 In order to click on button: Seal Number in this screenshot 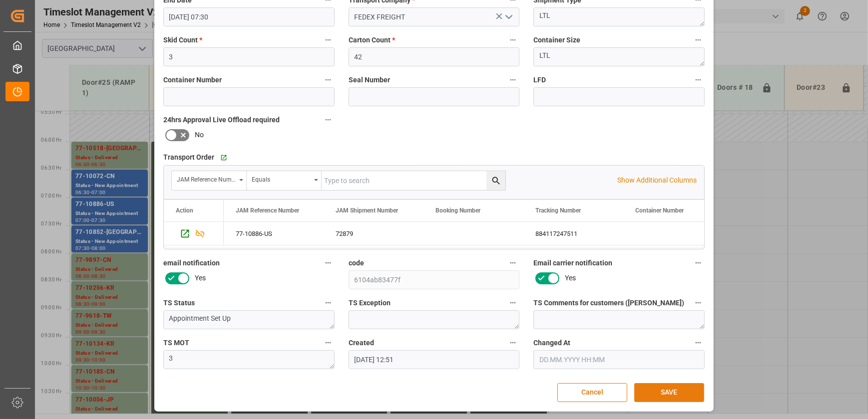, I will do `click(513, 80)`.